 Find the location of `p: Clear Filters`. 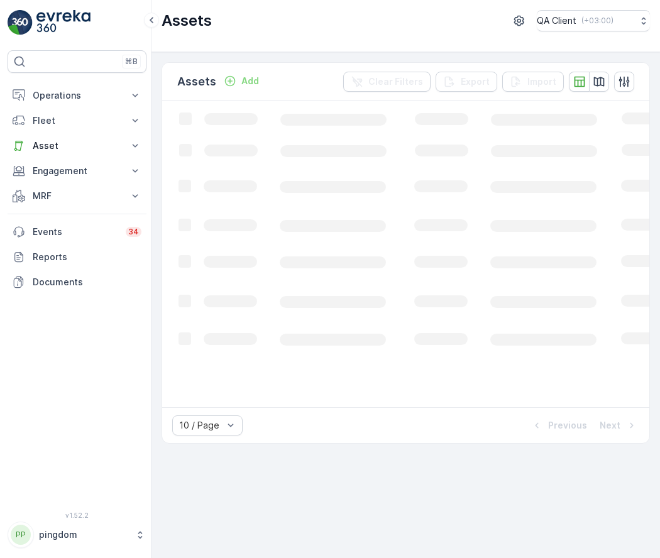

p: Clear Filters is located at coordinates (395, 82).